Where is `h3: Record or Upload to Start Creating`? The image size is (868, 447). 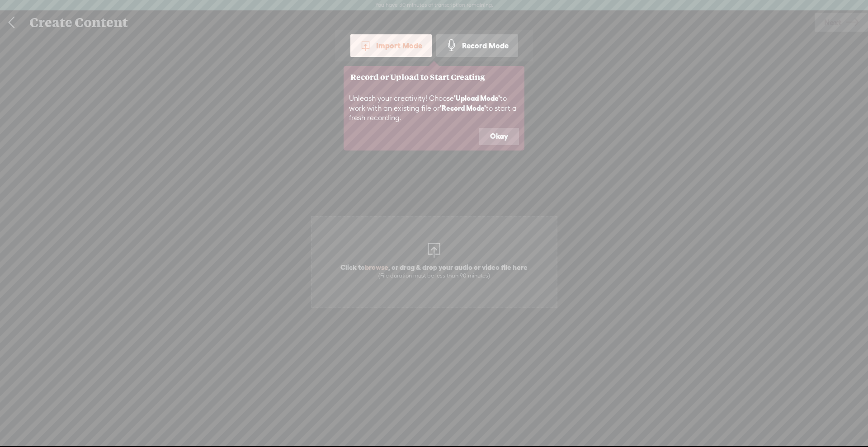 h3: Record or Upload to Start Creating is located at coordinates (434, 77).